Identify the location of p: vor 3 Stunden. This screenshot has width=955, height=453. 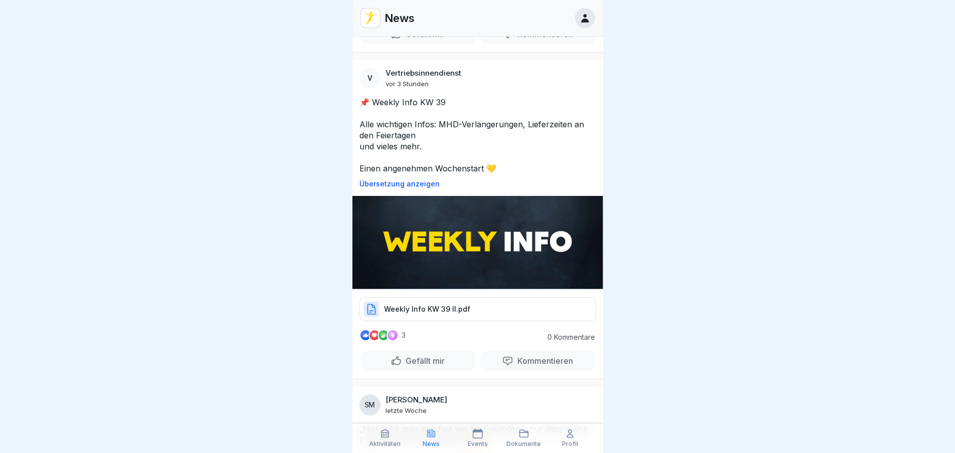
(407, 84).